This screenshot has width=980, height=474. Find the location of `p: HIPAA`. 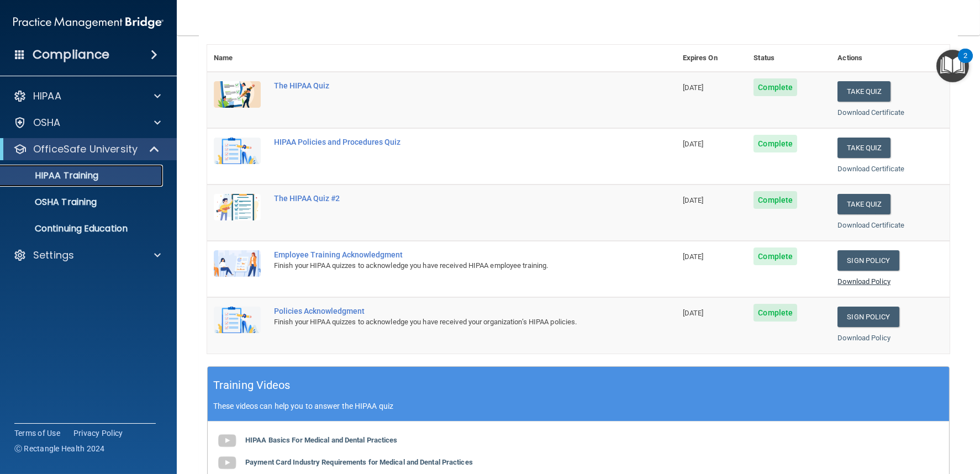

p: HIPAA is located at coordinates (47, 96).